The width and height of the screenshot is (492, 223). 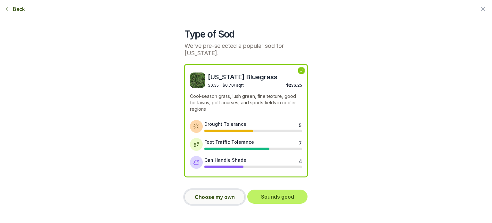 I want to click on h2: Type of Sod, so click(x=246, y=34).